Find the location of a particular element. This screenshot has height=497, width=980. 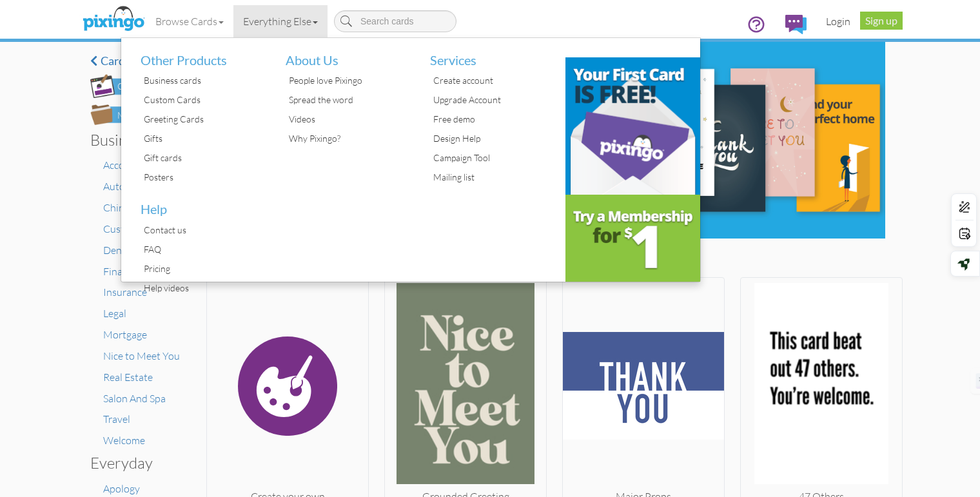

a: Travel is located at coordinates (117, 419).